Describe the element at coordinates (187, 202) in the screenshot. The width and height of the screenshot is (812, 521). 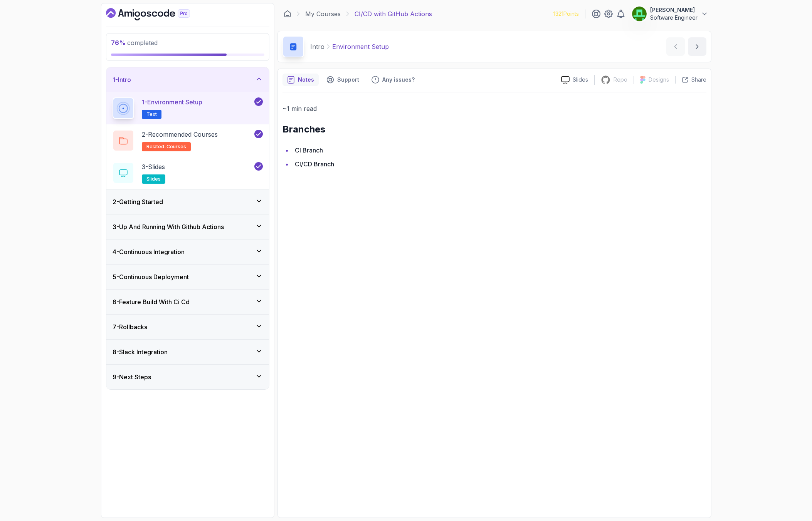
I see `button: 2-Getting Started` at that location.